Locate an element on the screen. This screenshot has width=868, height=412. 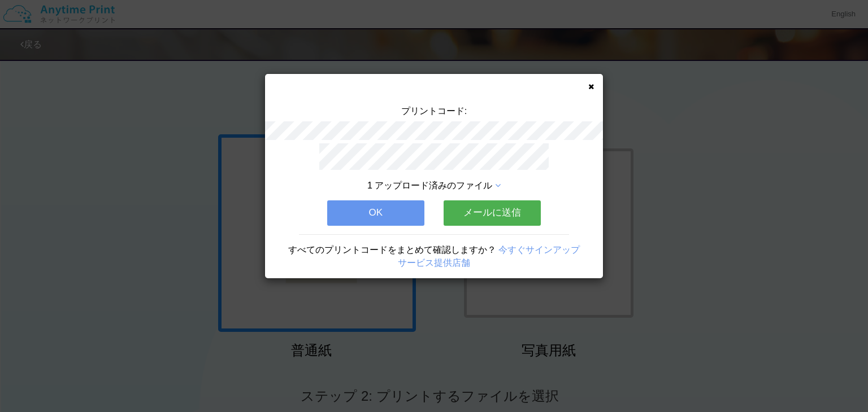
span: 1 アップロード済みのファイル is located at coordinates (430, 185).